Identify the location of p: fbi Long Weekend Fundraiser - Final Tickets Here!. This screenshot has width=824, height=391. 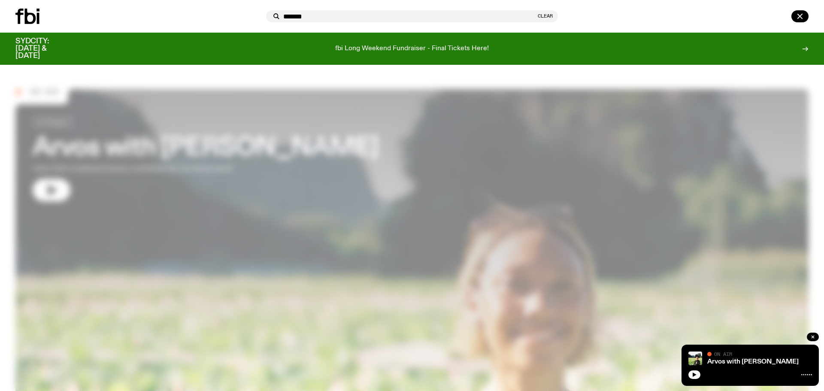
(412, 49).